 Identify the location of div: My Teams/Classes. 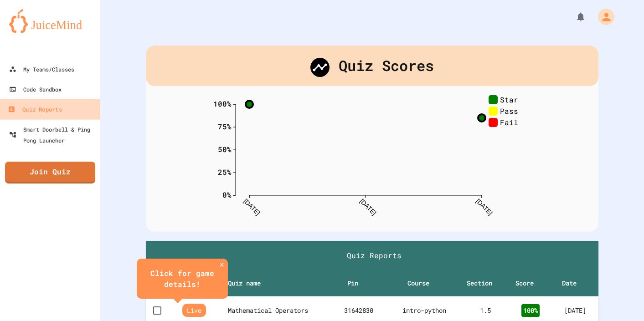
(42, 69).